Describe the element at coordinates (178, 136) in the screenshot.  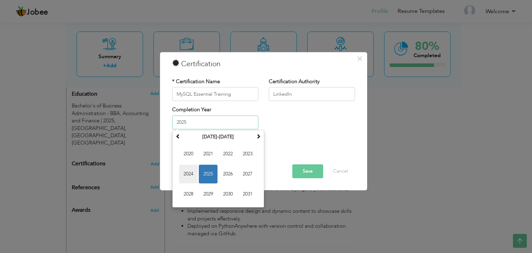
I see `span: Previous Decade` at that location.